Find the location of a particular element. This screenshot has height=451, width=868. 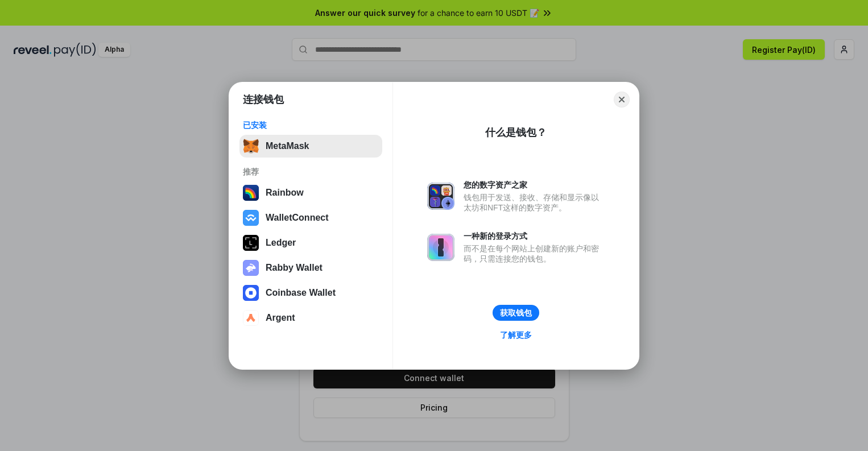

div: WalletConnect is located at coordinates (297, 218).